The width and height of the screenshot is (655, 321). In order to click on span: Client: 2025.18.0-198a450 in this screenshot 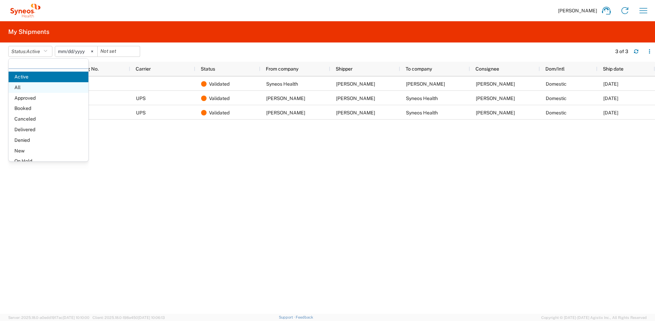, I will do `click(129, 318)`.